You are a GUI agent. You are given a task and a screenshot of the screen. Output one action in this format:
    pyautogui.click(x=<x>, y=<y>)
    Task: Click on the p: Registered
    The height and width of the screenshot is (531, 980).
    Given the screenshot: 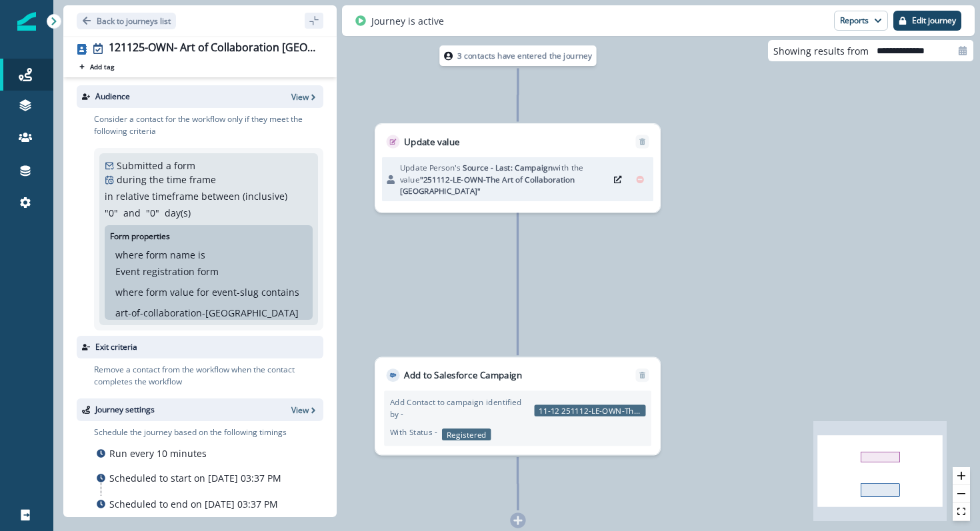 What is the action you would take?
    pyautogui.click(x=465, y=434)
    